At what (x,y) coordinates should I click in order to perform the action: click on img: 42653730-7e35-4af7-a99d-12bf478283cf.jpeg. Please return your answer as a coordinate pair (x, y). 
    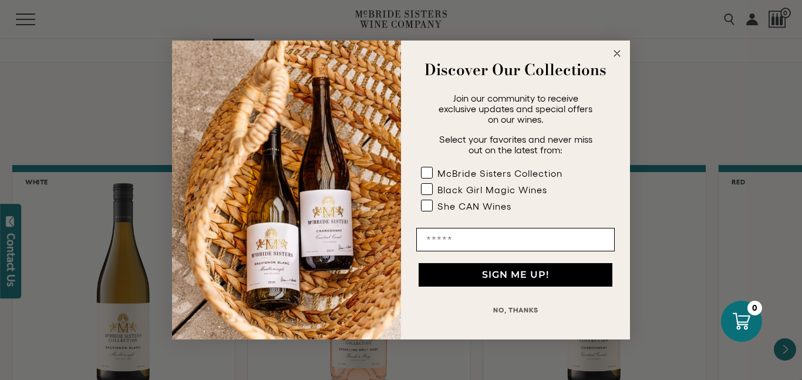
    Looking at the image, I should click on (286, 190).